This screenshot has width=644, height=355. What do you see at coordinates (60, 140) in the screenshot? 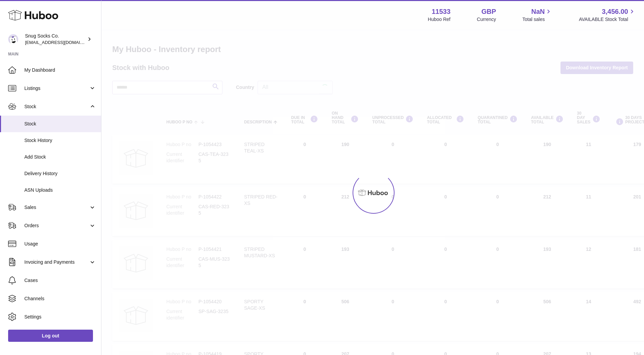
I see `span: Stock History` at bounding box center [60, 140].